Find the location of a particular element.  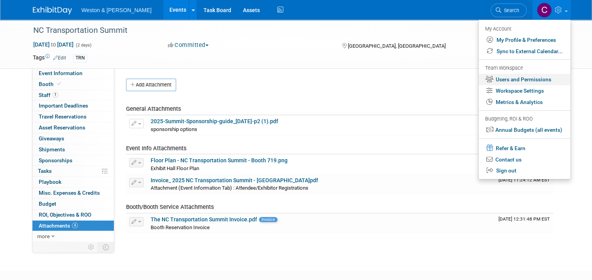

i: Booth reservation complete is located at coordinates (59, 84).